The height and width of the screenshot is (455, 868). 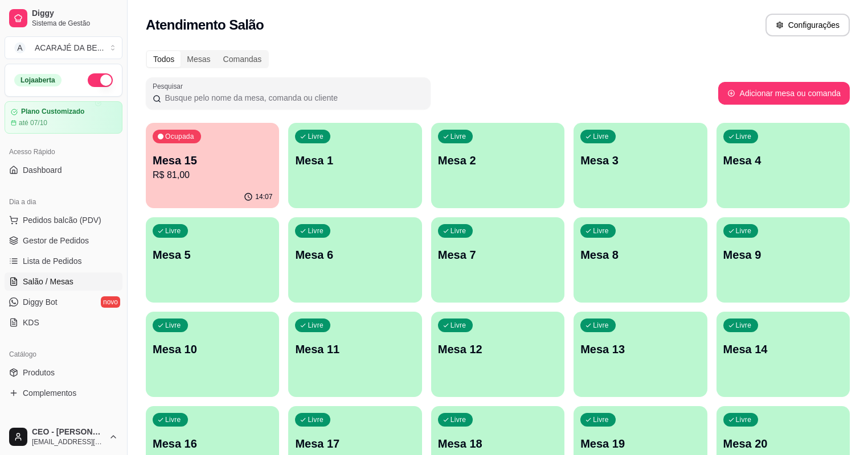 What do you see at coordinates (498, 354) in the screenshot?
I see `button: LivreMesa 12` at bounding box center [498, 354].